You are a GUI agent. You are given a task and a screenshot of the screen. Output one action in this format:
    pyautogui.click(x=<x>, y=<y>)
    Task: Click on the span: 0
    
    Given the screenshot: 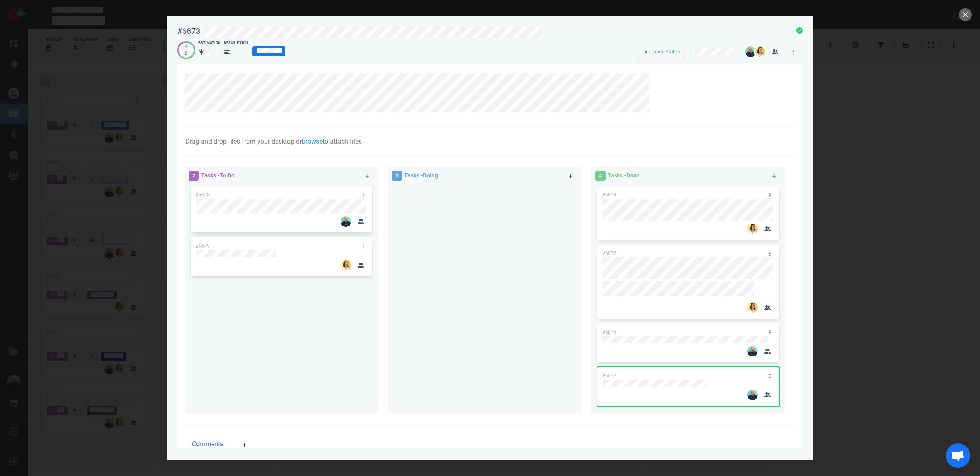 What is the action you would take?
    pyautogui.click(x=397, y=175)
    